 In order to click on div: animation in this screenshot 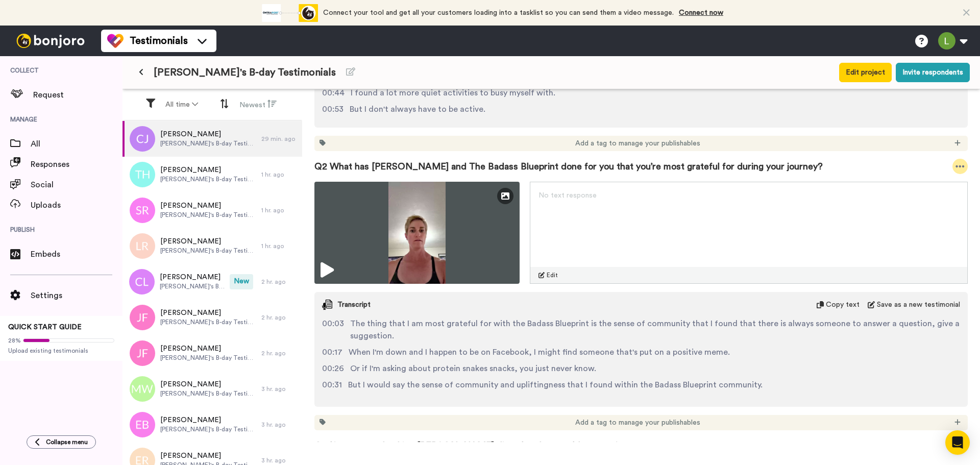, I will do `click(290, 13)`.